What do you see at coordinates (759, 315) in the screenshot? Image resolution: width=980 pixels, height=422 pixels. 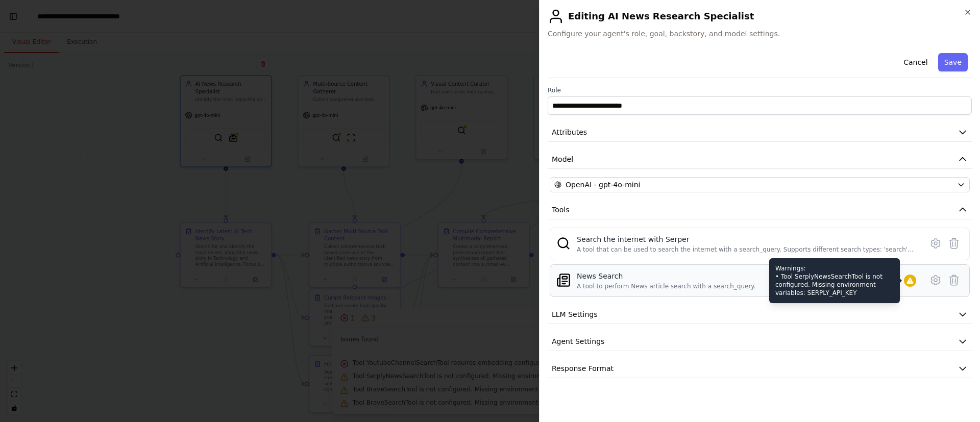 I see `button: LLM Settings` at bounding box center [759, 315].